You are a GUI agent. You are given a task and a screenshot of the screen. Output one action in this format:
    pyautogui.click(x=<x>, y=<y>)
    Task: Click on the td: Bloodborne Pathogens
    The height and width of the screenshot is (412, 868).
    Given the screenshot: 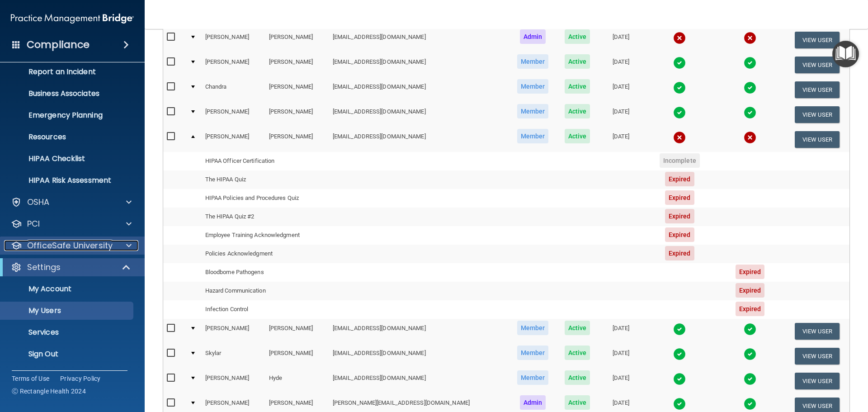 What is the action you would take?
    pyautogui.click(x=265, y=272)
    